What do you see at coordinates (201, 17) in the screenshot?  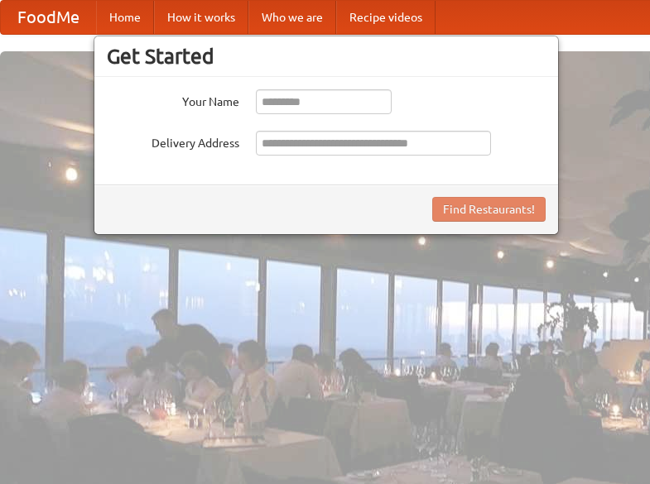 I see `a: How it works` at bounding box center [201, 17].